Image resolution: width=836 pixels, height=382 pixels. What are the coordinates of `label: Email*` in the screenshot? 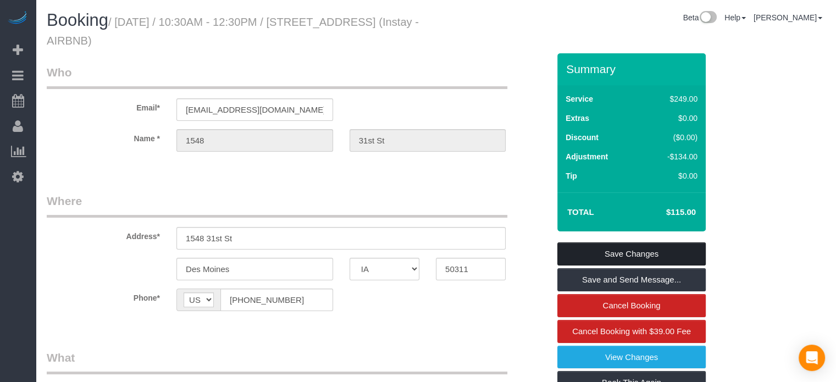 It's located at (103, 106).